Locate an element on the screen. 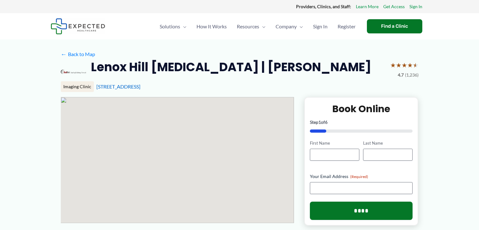  a: Get Access is located at coordinates (394, 7).